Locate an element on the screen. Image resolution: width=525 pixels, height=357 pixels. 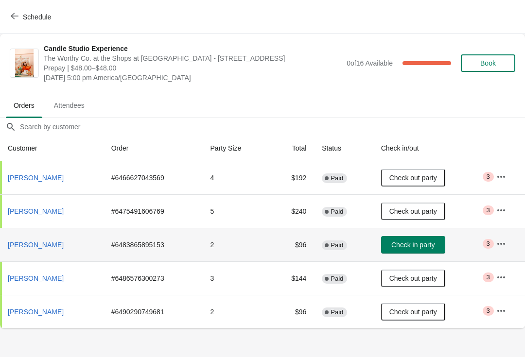
button: Check in party is located at coordinates (413, 245).